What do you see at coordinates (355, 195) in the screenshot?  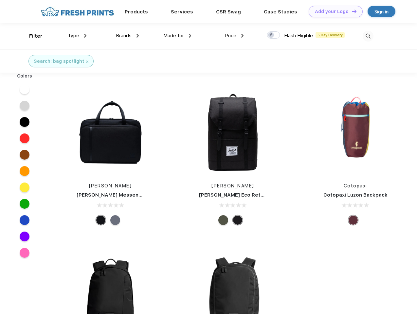 I see `a: Cotopaxi Luzon Backpack` at bounding box center [355, 195].